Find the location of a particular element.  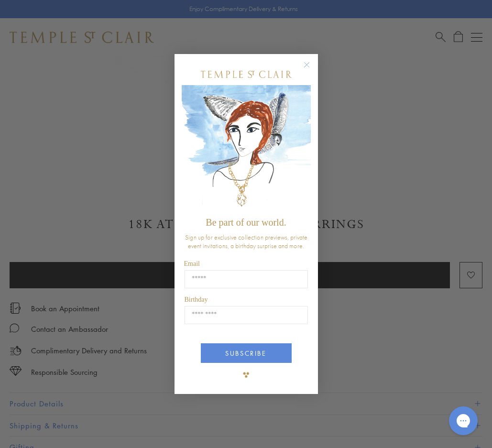

span: Be part of our world. is located at coordinates (246, 222).